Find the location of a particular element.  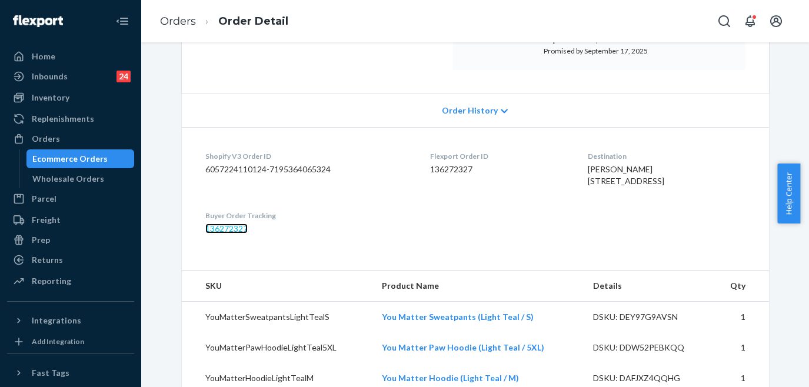

ol: breadcrumbs is located at coordinates (224, 21).